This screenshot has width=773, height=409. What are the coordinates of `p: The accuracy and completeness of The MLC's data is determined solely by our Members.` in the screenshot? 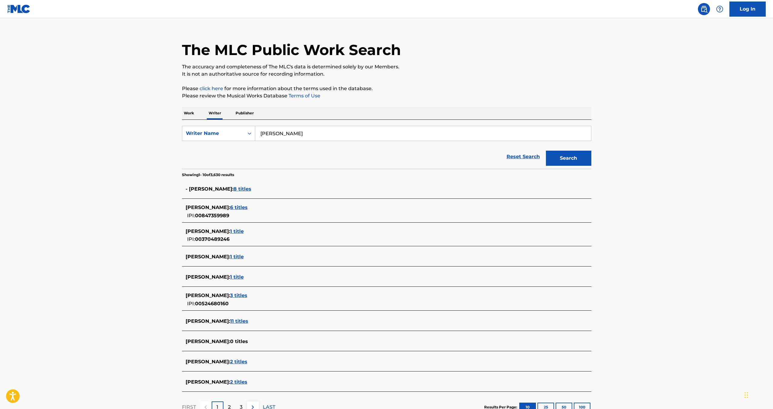 It's located at (387, 67).